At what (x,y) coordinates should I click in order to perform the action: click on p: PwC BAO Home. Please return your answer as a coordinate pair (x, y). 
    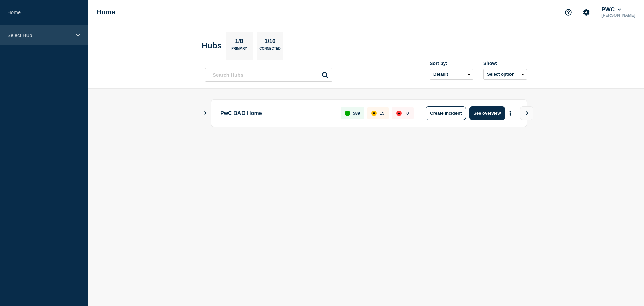
    Looking at the image, I should click on (277, 113).